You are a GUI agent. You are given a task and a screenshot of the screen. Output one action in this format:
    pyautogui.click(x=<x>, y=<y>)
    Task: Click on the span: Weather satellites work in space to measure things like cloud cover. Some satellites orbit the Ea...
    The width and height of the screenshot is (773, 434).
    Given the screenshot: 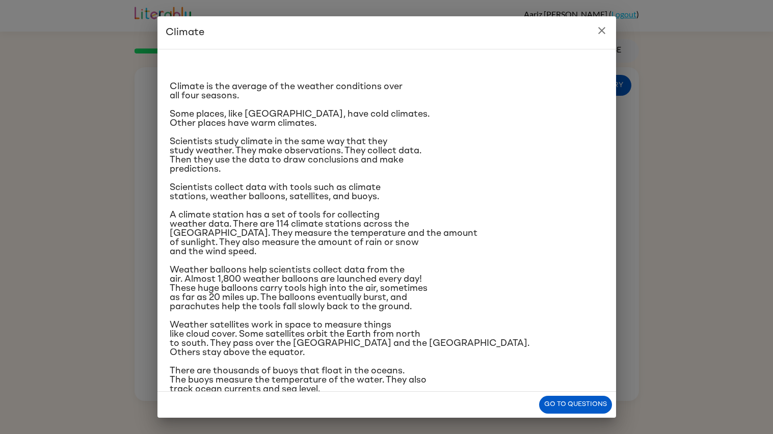 What is the action you would take?
    pyautogui.click(x=350, y=339)
    